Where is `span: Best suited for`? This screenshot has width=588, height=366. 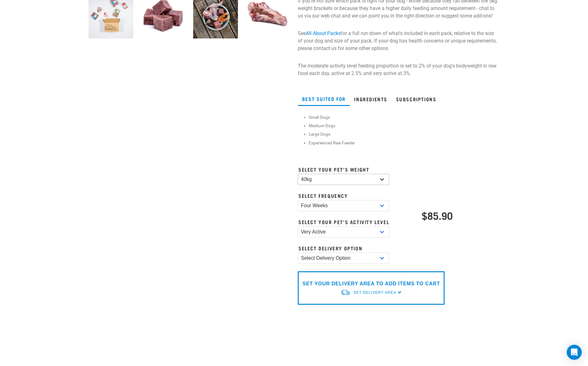 span: Best suited for is located at coordinates (324, 99).